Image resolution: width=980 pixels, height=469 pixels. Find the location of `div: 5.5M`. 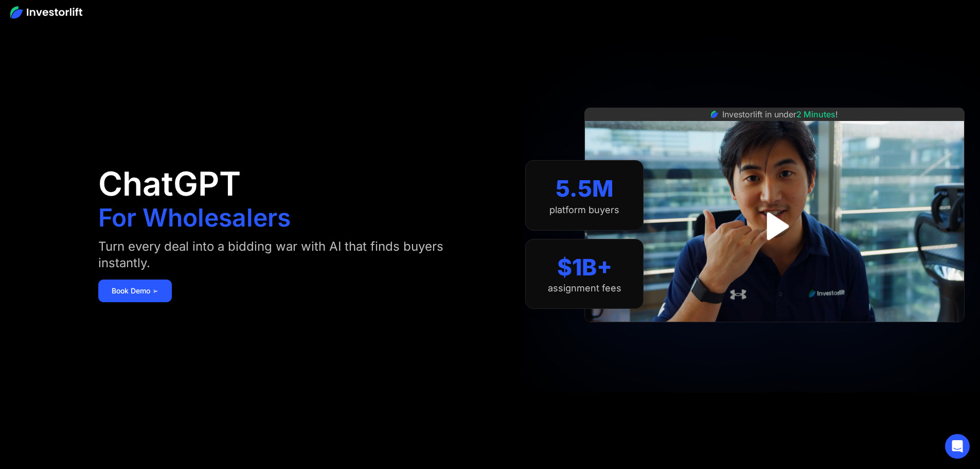

div: 5.5M is located at coordinates (584, 189).